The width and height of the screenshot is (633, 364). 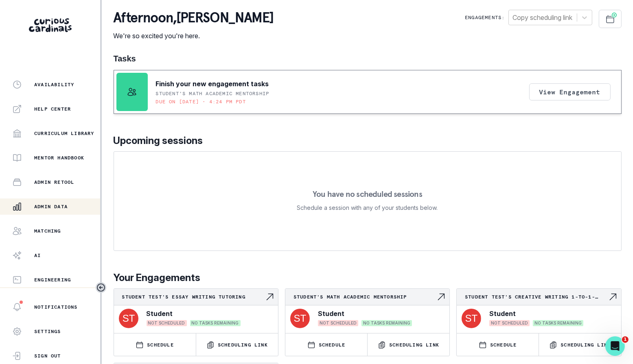 What do you see at coordinates (51, 206) in the screenshot?
I see `p: Admin Data` at bounding box center [51, 206].